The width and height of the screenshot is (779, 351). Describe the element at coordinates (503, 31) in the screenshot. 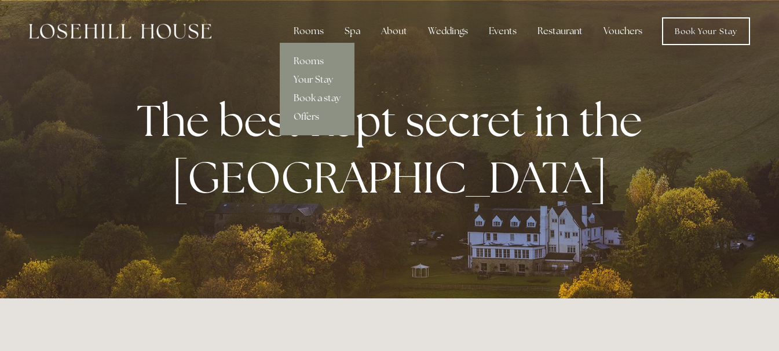

I see `div: Events` at that location.